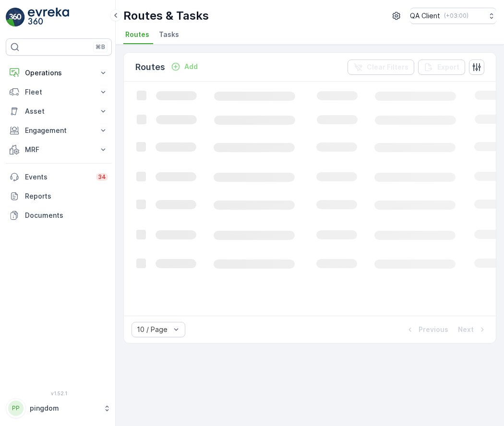 This screenshot has width=504, height=426. What do you see at coordinates (466, 330) in the screenshot?
I see `p: Next` at bounding box center [466, 330].